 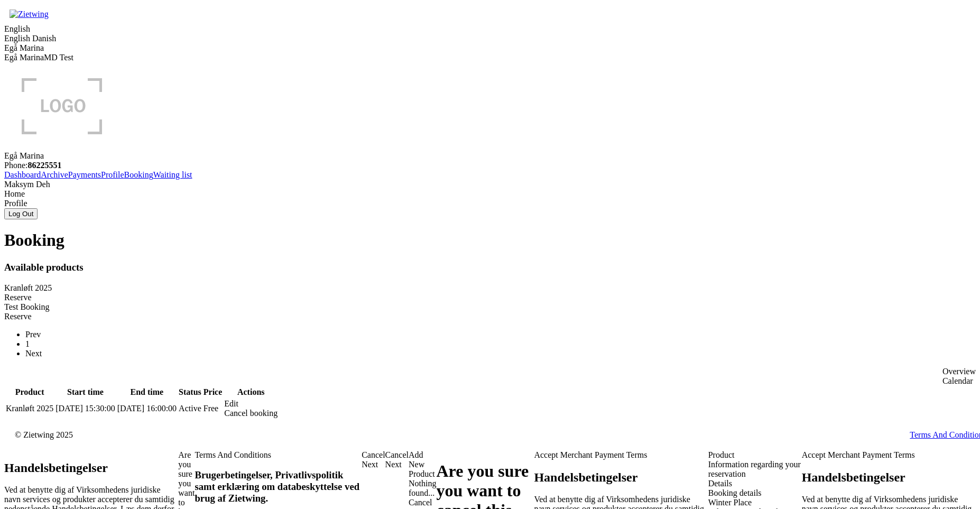 What do you see at coordinates (958, 381) in the screenshot?
I see `div: Calendar` at bounding box center [958, 381].